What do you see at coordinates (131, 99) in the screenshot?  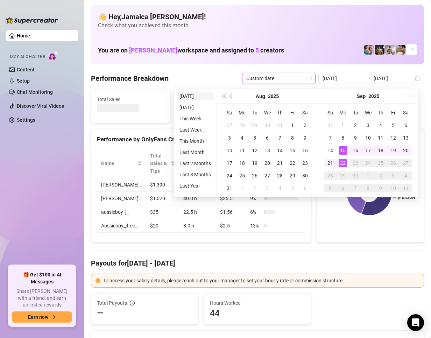 I see `span: Total Sales` at bounding box center [131, 99].